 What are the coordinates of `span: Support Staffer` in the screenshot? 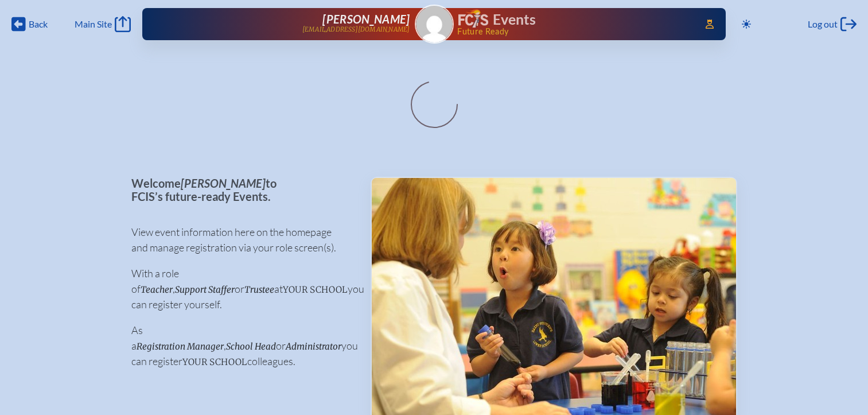 It's located at (204, 289).